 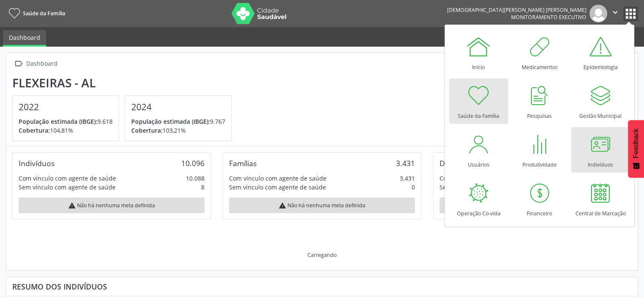 I want to click on div: Dashboard, so click(x=42, y=64).